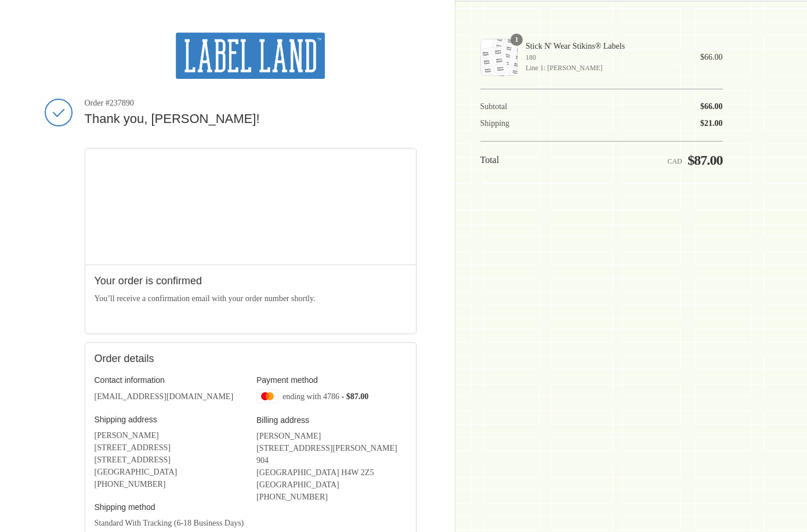 The image size is (807, 532). Describe the element at coordinates (711, 123) in the screenshot. I see `span: $21.00` at that location.